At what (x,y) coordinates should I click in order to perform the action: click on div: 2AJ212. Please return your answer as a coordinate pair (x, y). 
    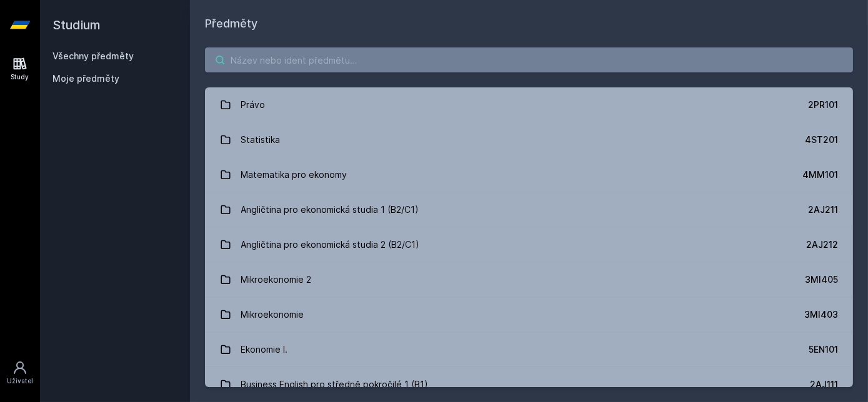
    Looking at the image, I should click on (822, 244).